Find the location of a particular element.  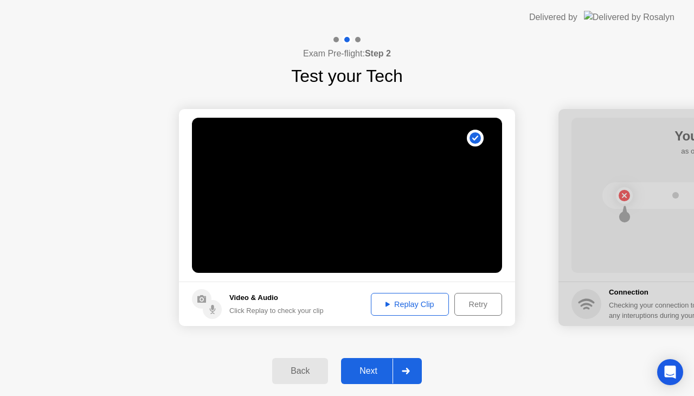

div: Replay Clip is located at coordinates (410, 304).